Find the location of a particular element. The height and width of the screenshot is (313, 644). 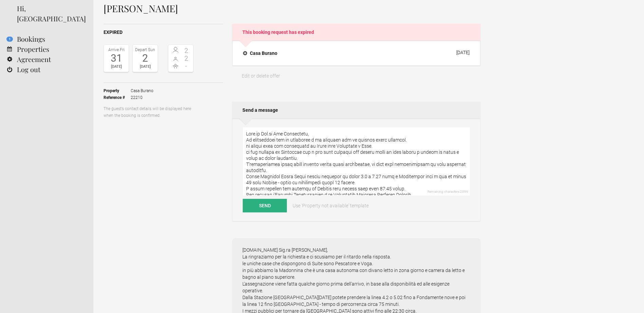

h2: This booking request has expired is located at coordinates (356, 32).